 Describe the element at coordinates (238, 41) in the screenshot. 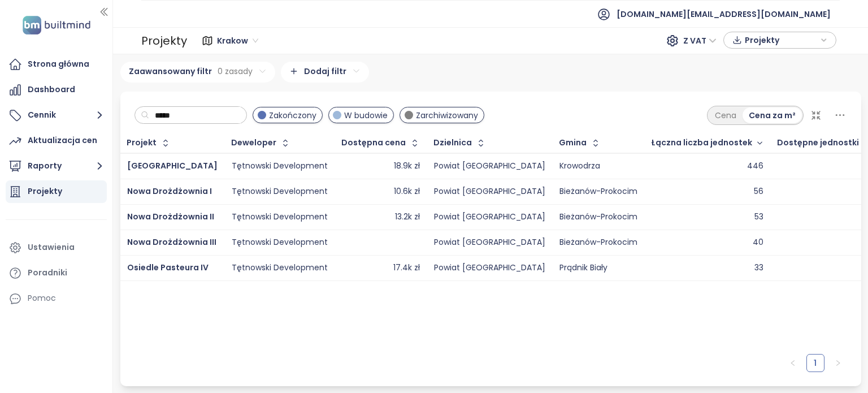

I see `span: Krakow` at that location.